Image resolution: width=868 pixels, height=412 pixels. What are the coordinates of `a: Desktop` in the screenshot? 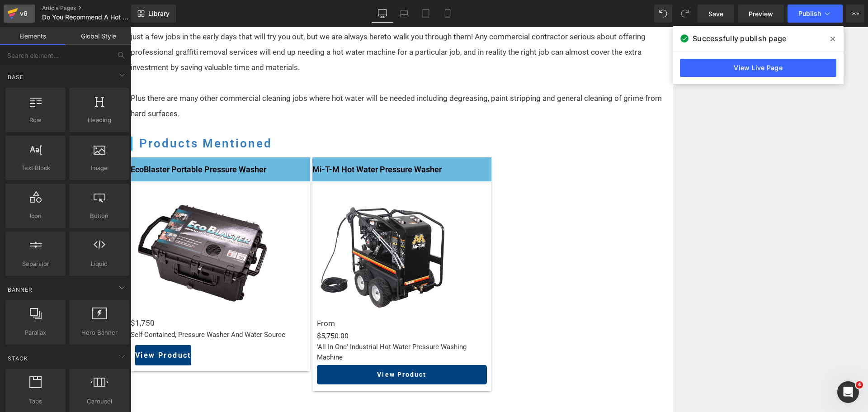 It's located at (382, 13).